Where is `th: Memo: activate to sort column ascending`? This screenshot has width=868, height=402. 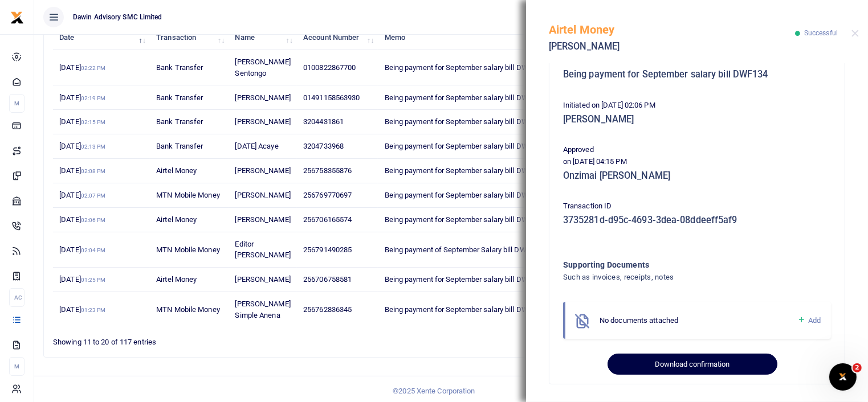 th: Memo: activate to sort column ascending is located at coordinates (484, 38).